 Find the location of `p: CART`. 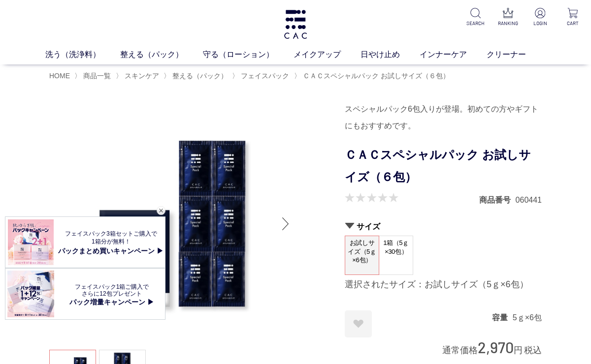

p: CART is located at coordinates (573, 23).